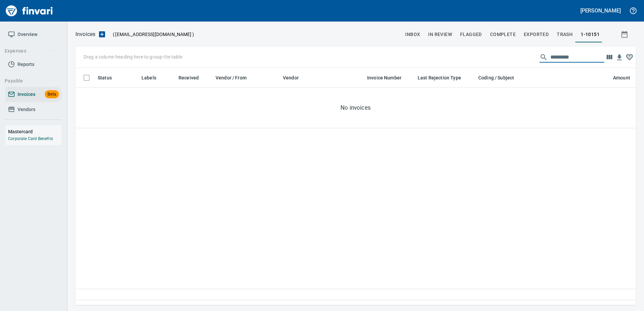  What do you see at coordinates (33, 64) in the screenshot?
I see `a: Reports` at bounding box center [33, 64].